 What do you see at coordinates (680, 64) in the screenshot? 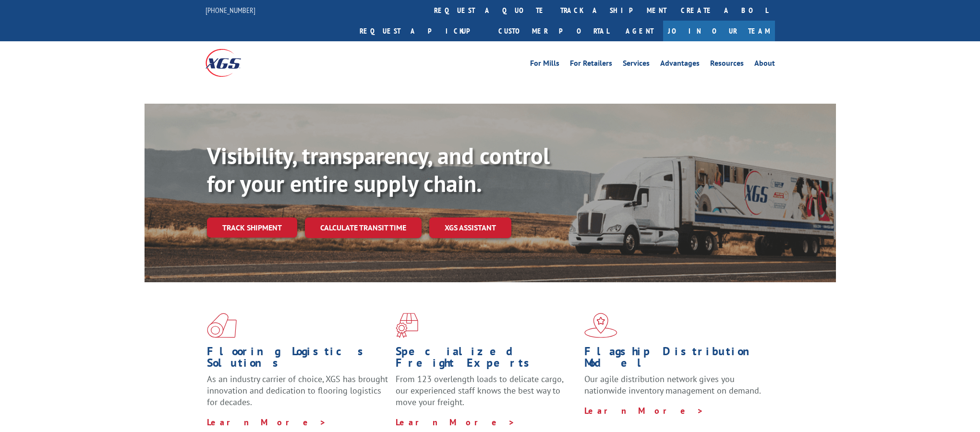
I see `a: Advantages` at bounding box center [680, 64].